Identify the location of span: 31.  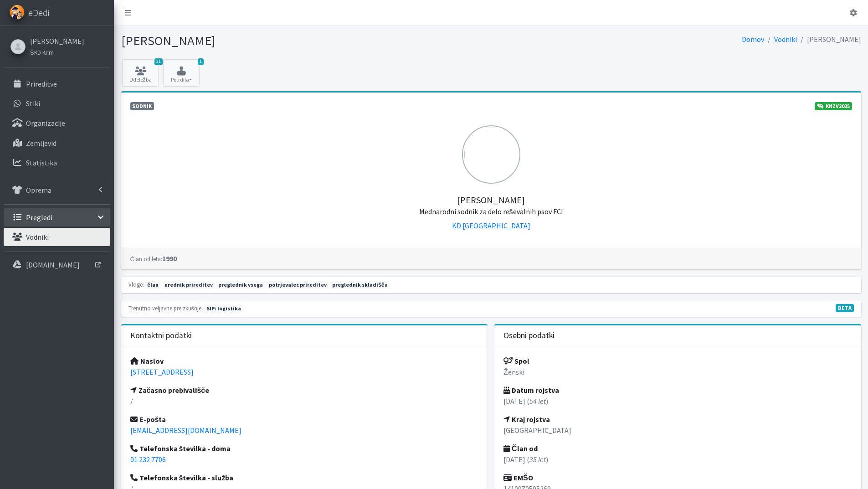
(158, 62).